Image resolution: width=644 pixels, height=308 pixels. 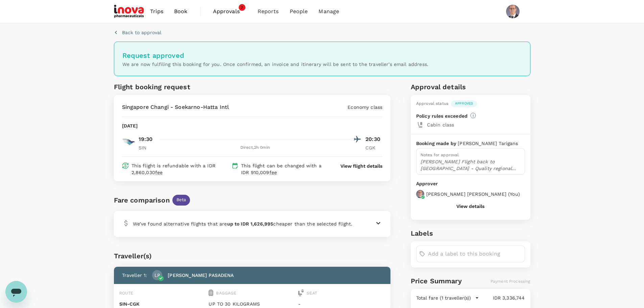 I want to click on p: Traveller 1 :, so click(x=135, y=275).